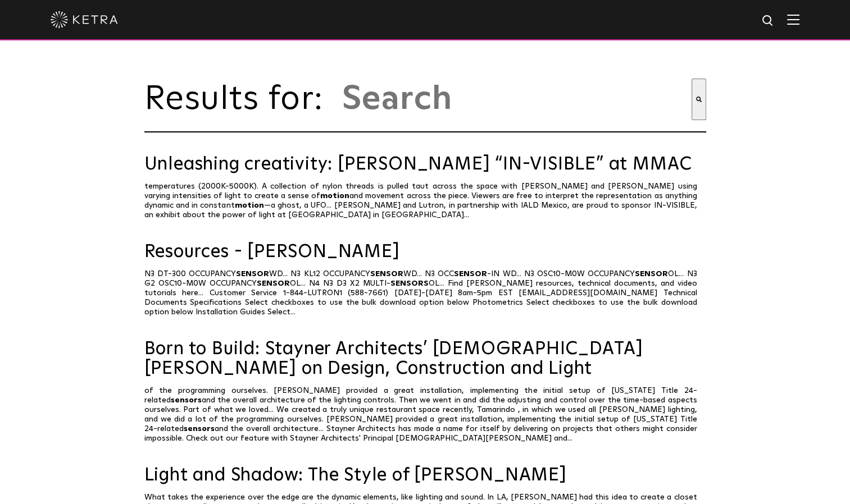  I want to click on button: Search, so click(699, 100).